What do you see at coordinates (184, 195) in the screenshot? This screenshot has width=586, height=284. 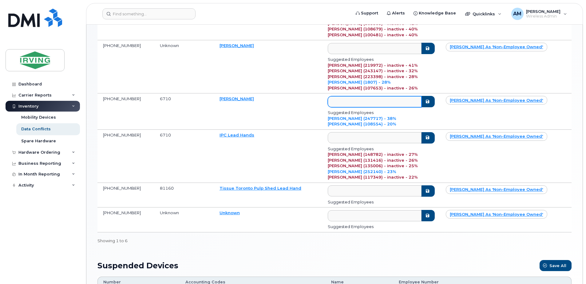 I see `td: 81160` at bounding box center [184, 195].